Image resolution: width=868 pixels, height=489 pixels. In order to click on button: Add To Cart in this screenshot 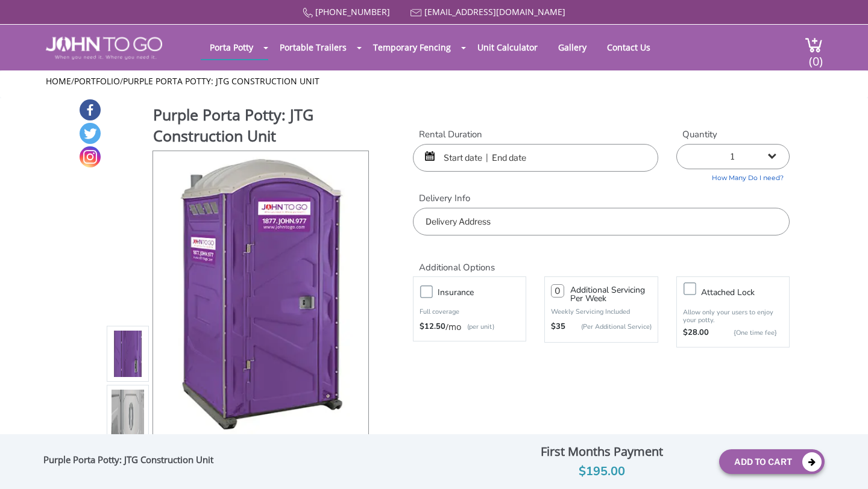, I will do `click(771, 462)`.